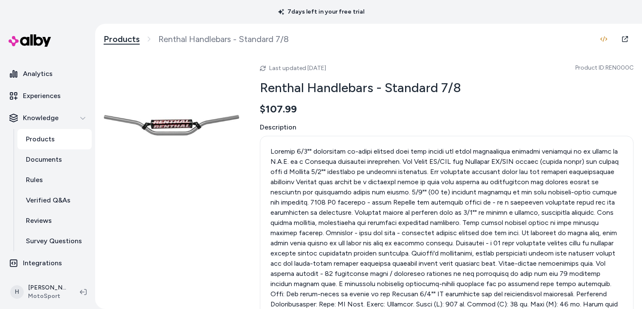  What do you see at coordinates (321, 12) in the screenshot?
I see `p: 7 days left in your free trial` at bounding box center [321, 12].